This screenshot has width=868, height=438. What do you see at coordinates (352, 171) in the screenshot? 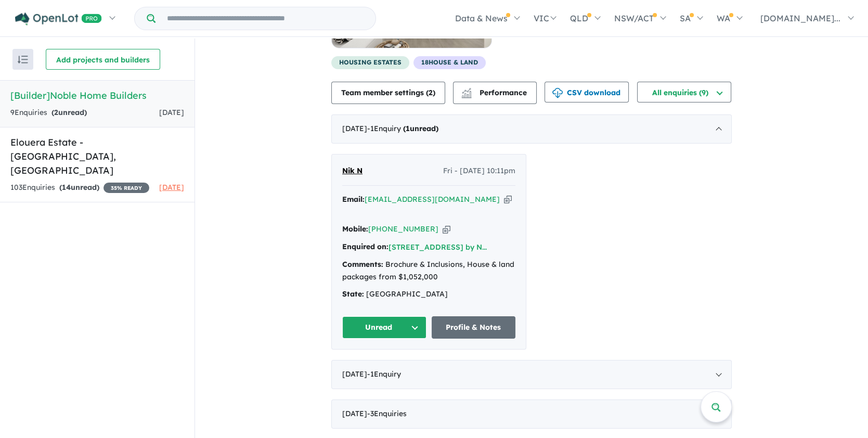
I see `a: Nik N` at bounding box center [352, 171].